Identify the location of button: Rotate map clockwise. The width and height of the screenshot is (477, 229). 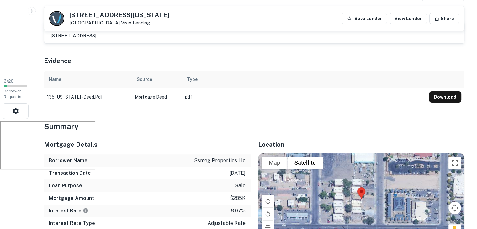
(268, 201).